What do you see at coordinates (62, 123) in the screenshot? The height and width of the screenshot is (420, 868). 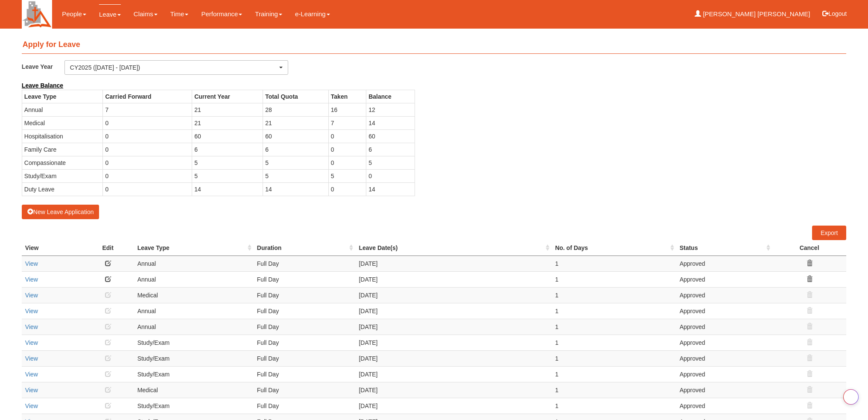 I see `td: Medical` at bounding box center [62, 123].